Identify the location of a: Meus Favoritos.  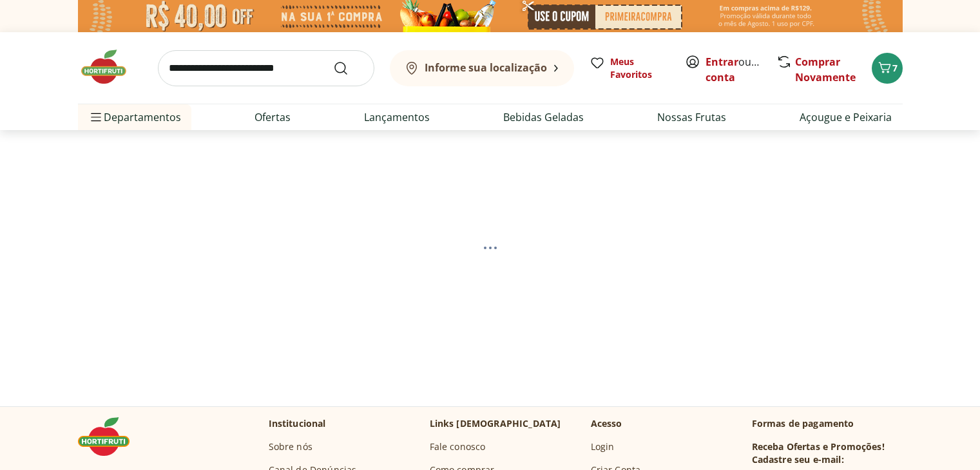
(629, 68).